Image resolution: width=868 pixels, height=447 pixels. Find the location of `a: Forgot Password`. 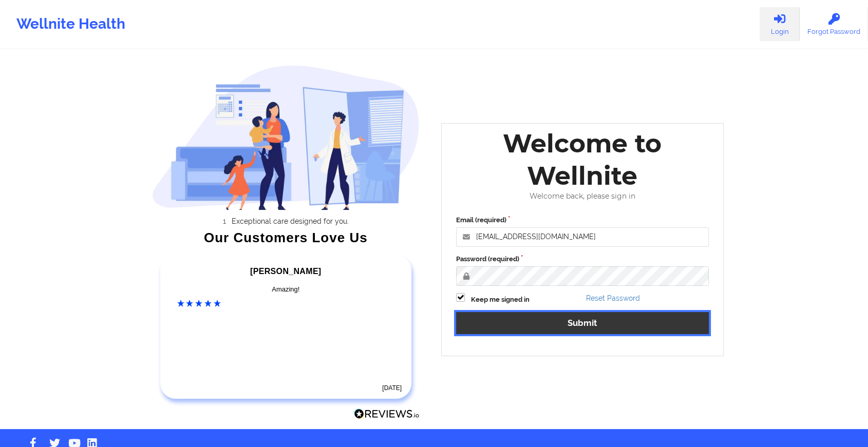

a: Forgot Password is located at coordinates (834, 24).